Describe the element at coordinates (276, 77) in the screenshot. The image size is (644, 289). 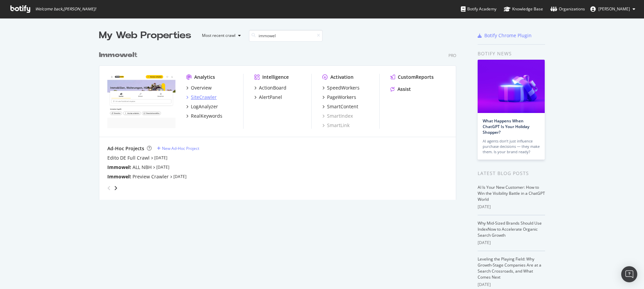
I see `div: Intelligence` at that location.